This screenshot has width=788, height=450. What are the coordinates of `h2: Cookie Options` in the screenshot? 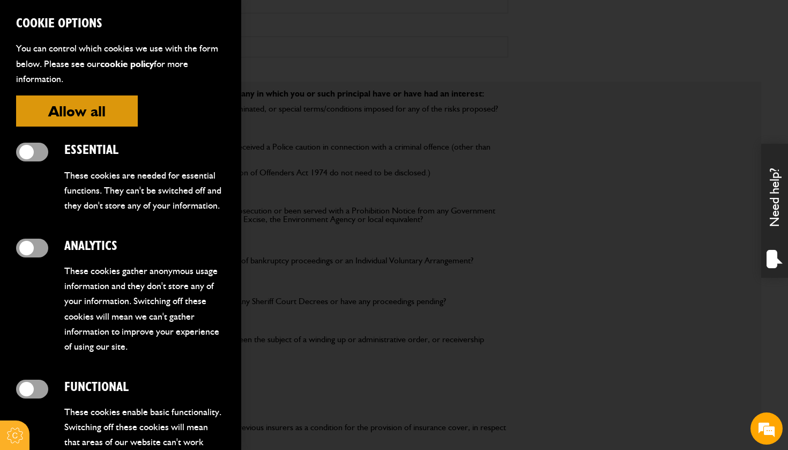 It's located at (121, 24).